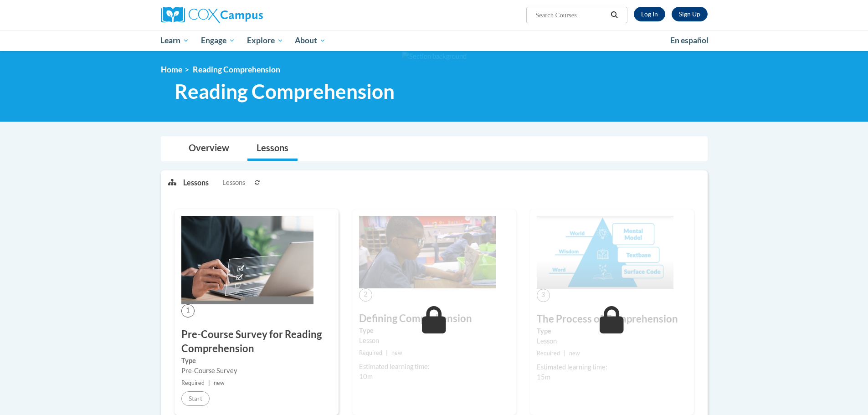 Image resolution: width=868 pixels, height=415 pixels. I want to click on span: 1, so click(188, 310).